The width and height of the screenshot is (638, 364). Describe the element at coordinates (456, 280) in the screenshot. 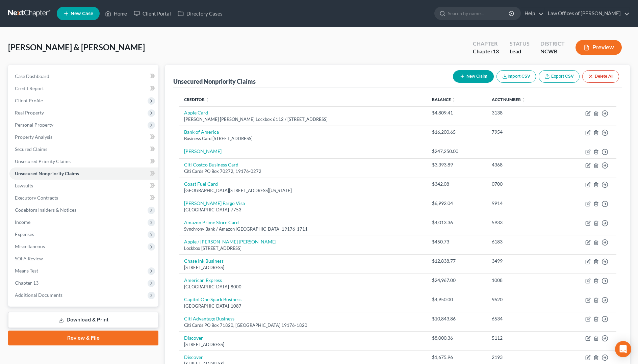

I see `div: $24,967.00` at that location.